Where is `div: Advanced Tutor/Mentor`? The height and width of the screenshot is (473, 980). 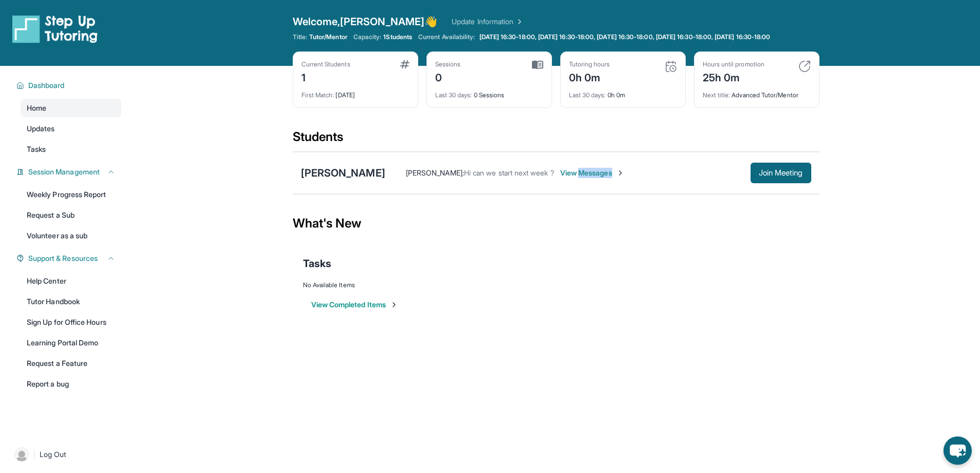 div: Advanced Tutor/Mentor is located at coordinates (757, 92).